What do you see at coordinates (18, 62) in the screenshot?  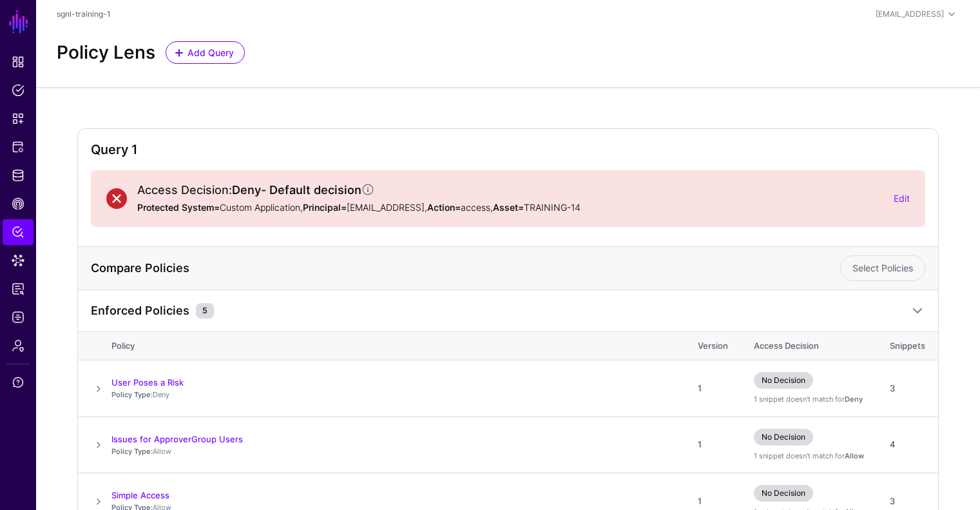 I see `span: Dashboard` at bounding box center [18, 62].